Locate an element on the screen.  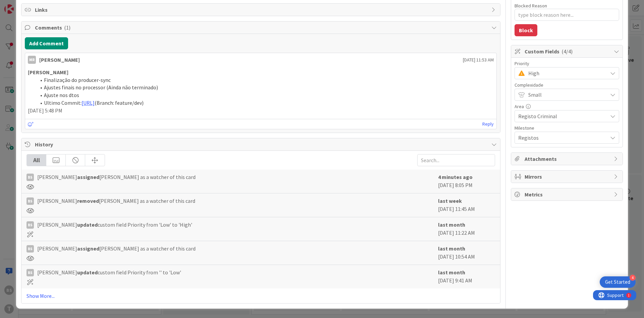
span: Registos is located at coordinates (561, 138).